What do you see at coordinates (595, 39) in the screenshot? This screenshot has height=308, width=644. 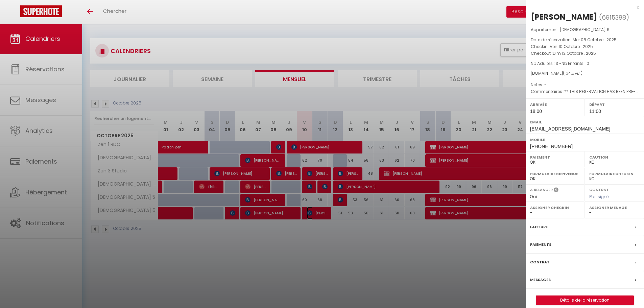 I see `span: Mer 08 Octobre . 2025` at bounding box center [595, 39].